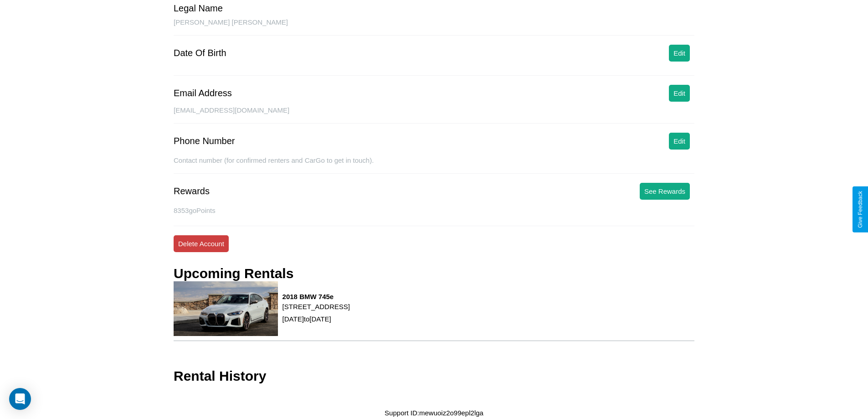 The width and height of the screenshot is (868, 419). Describe the element at coordinates (220, 376) in the screenshot. I see `h3: Rental History` at that location.